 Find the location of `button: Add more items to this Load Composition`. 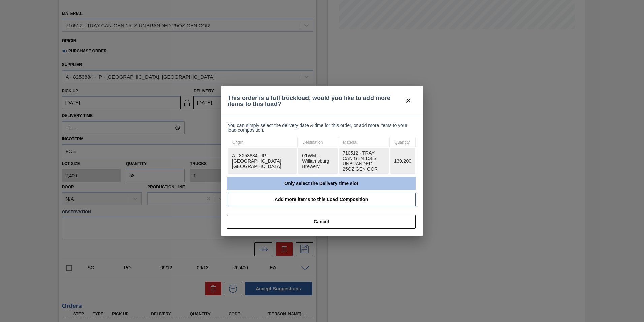

button: Add more items to this Load Composition is located at coordinates (322, 199).